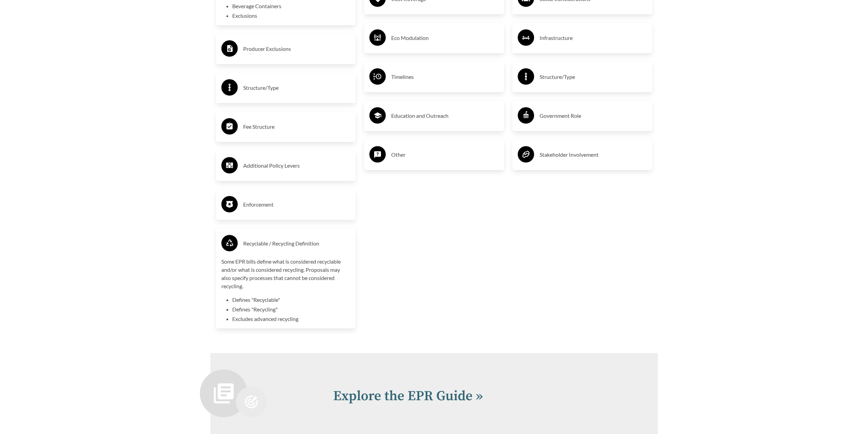 The width and height of the screenshot is (868, 434). What do you see at coordinates (444, 77) in the screenshot?
I see `h3: Timelines` at bounding box center [444, 77].